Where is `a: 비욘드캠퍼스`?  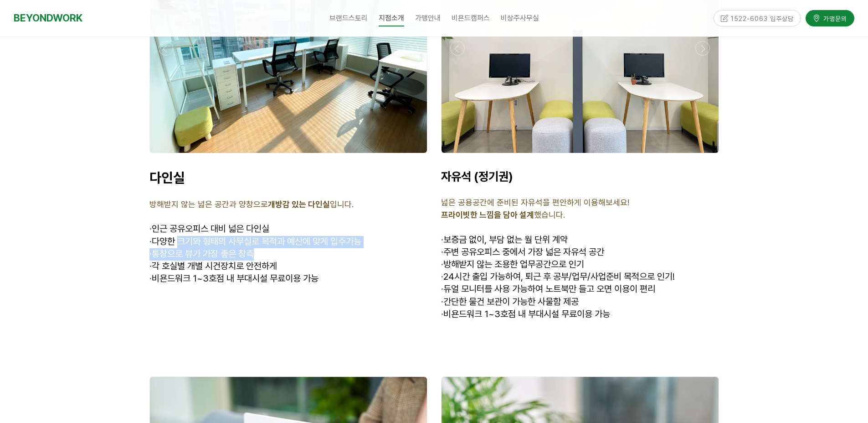
a: 비욘드캠퍼스 is located at coordinates (471, 18).